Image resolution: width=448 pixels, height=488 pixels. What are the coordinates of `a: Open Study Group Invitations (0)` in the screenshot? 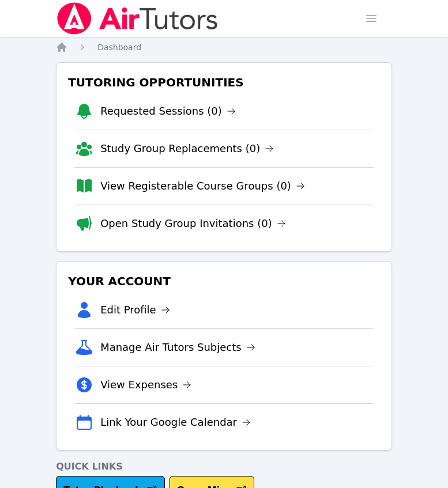 It's located at (193, 223).